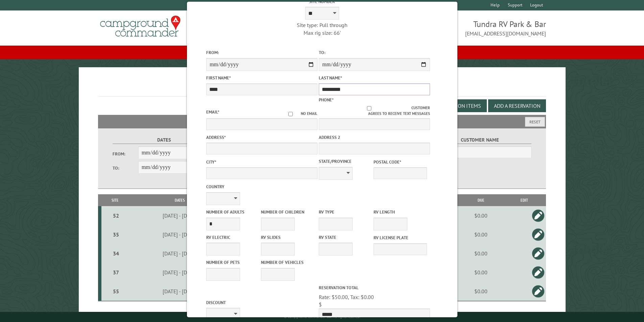 This screenshot has width=644, height=322. Describe the element at coordinates (288, 263) in the screenshot. I see `label: Number of Vehicles` at that location.